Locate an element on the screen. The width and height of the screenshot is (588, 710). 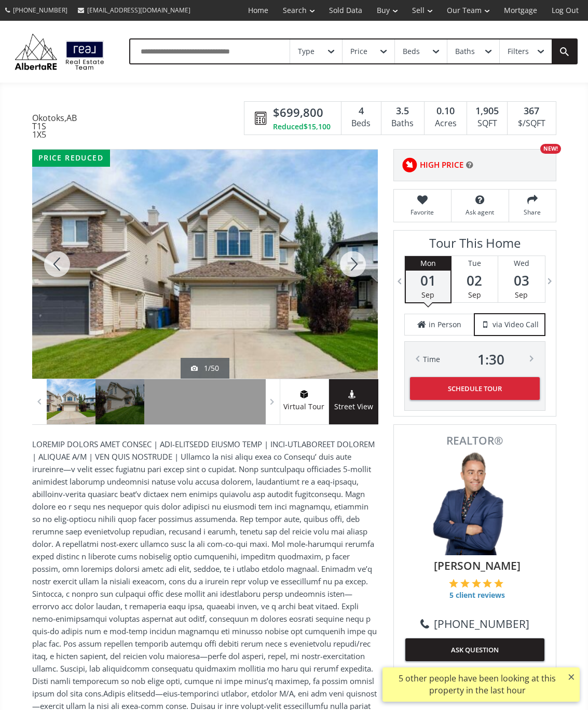
span: Virtual Tour is located at coordinates (304, 406).